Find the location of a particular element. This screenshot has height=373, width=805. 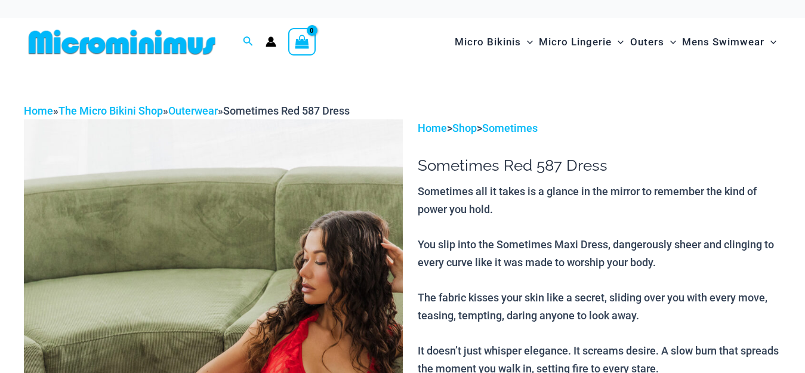

span: Outers is located at coordinates (647, 42).